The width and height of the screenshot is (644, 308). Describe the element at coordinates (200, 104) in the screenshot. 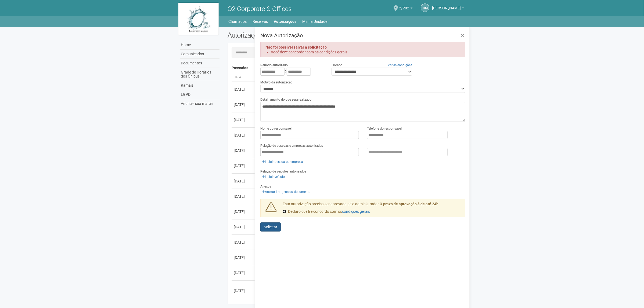

I see `a: Anuncie sua marca` at that location.